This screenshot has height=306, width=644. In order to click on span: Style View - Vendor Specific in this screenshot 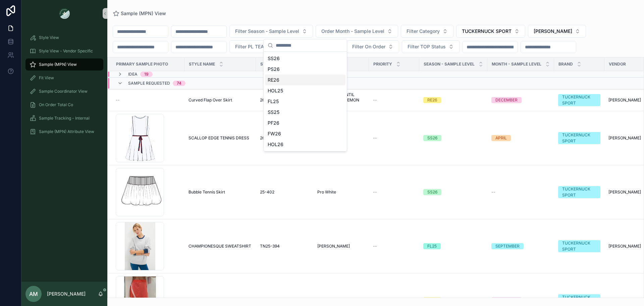, I will do `click(66, 51)`.